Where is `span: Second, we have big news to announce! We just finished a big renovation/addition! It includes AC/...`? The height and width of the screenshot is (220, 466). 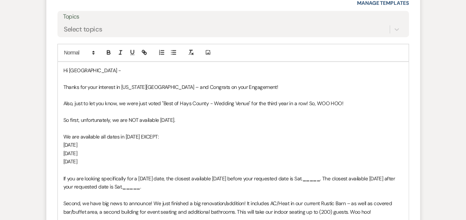 span: Second, we have big news to announce! We just finished a big renovation/addition! It includes AC/... is located at coordinates (228, 207).